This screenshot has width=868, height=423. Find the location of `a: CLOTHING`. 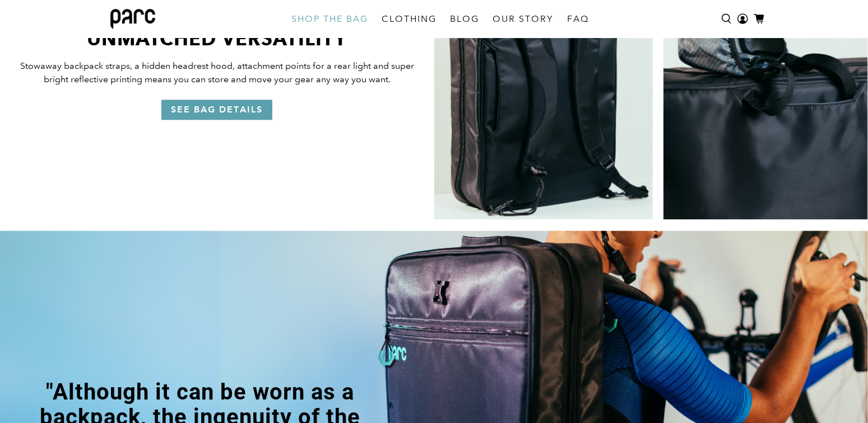

a: CLOTHING is located at coordinates (409, 19).